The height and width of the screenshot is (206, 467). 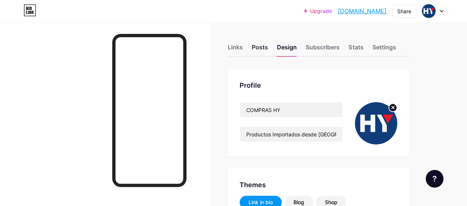 What do you see at coordinates (260, 203) in the screenshot?
I see `div: Link in bio` at bounding box center [260, 203].